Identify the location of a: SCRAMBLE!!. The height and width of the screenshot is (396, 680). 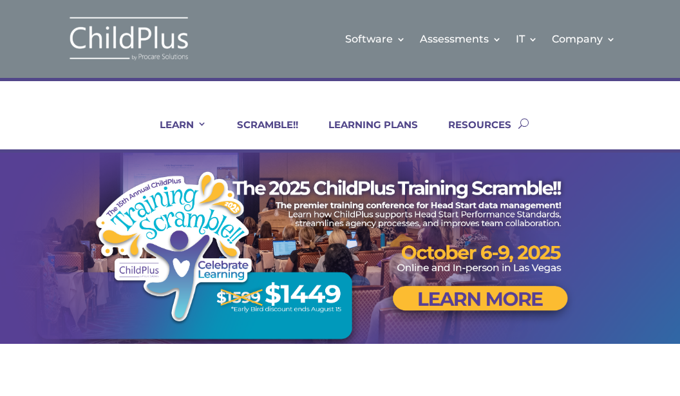
(259, 134).